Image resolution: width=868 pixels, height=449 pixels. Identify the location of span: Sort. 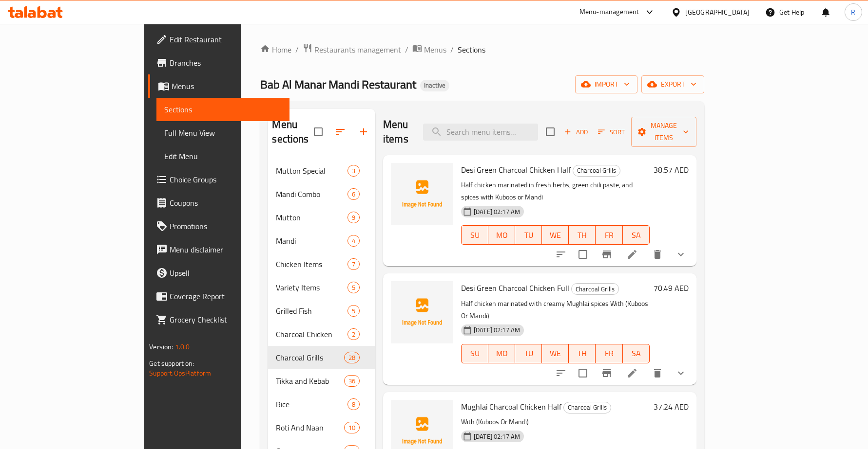
(611, 132).